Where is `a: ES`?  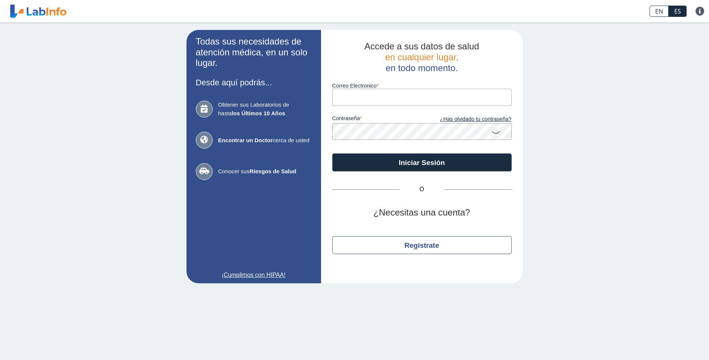 a: ES is located at coordinates (678, 11).